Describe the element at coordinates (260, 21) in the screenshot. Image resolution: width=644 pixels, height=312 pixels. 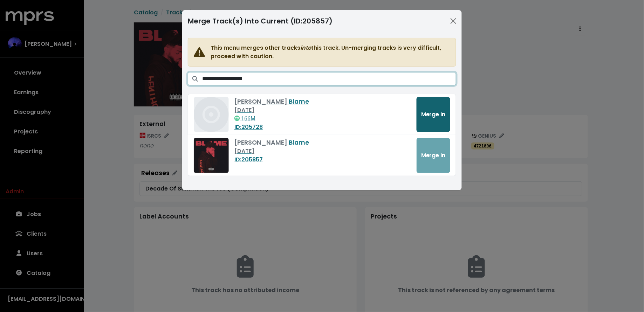
I see `div: Merge Track(s) Into Current (ID: 205857 )` at that location.